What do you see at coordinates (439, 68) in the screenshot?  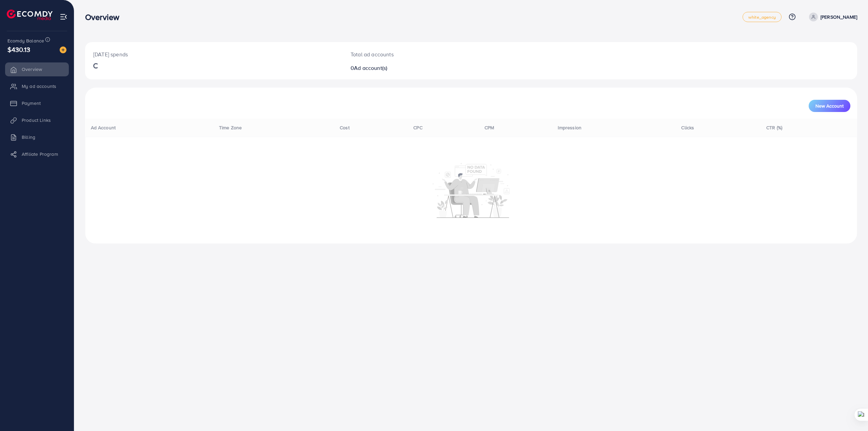 I see `h2: 0` at bounding box center [439, 68].